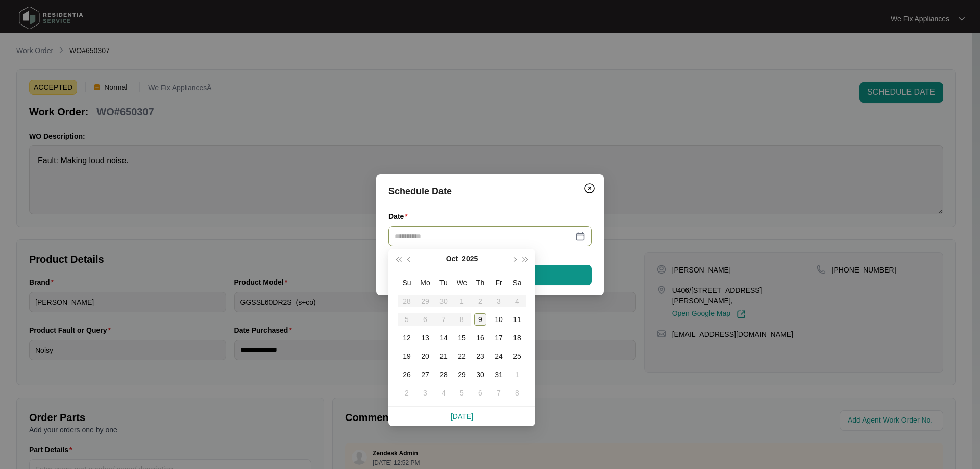 The height and width of the screenshot is (469, 980). I want to click on img: closeCircle, so click(590, 188).